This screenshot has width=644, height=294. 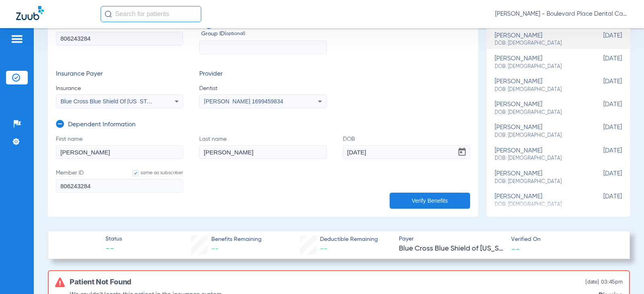 I want to click on label: DOB, so click(x=406, y=147).